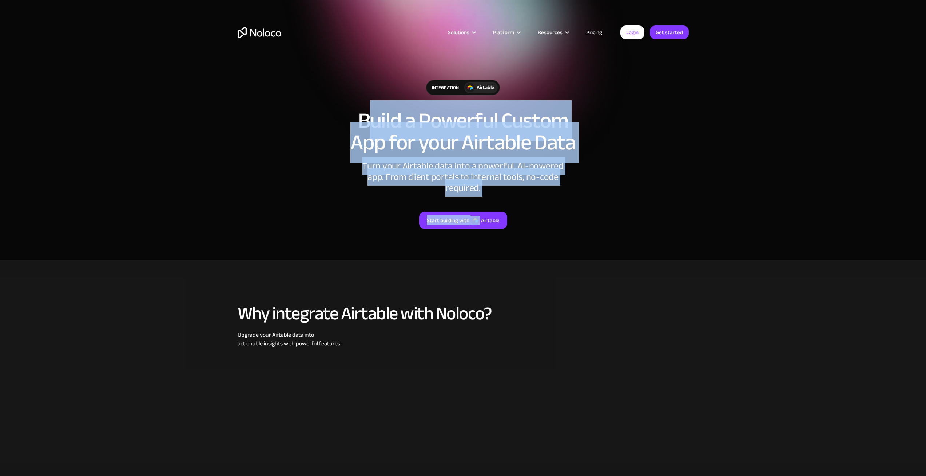 The width and height of the screenshot is (926, 476). Describe the element at coordinates (594, 32) in the screenshot. I see `a: Pricing` at that location.